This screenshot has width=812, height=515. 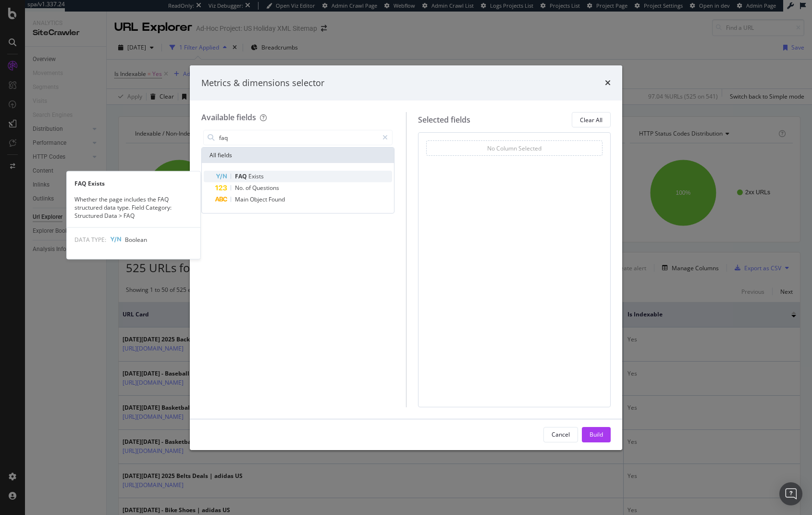 What do you see at coordinates (229, 117) in the screenshot?
I see `div: Available fields` at bounding box center [229, 117].